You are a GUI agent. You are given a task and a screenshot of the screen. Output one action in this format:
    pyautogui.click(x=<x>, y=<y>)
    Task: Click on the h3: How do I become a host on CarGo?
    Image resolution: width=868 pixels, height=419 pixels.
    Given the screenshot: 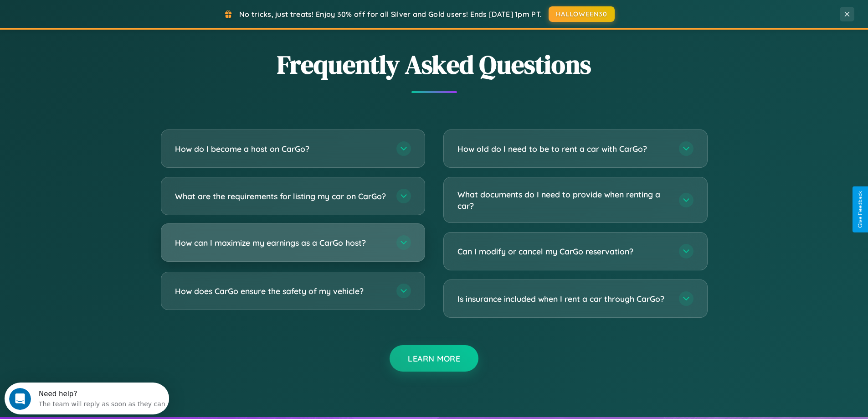 What is the action you would take?
    pyautogui.click(x=281, y=149)
    